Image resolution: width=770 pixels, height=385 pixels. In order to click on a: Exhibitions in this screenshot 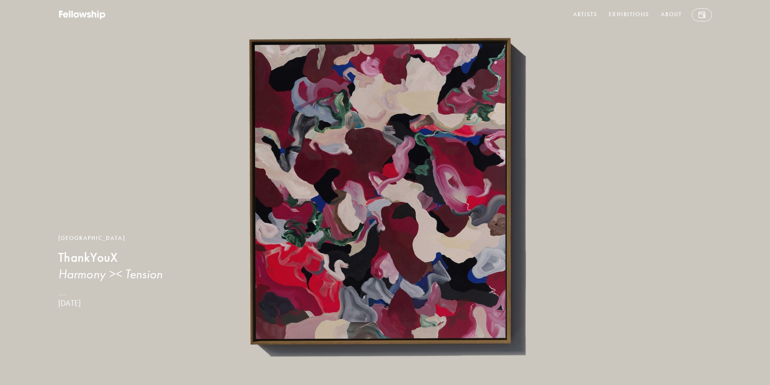, I will do `click(629, 15)`.